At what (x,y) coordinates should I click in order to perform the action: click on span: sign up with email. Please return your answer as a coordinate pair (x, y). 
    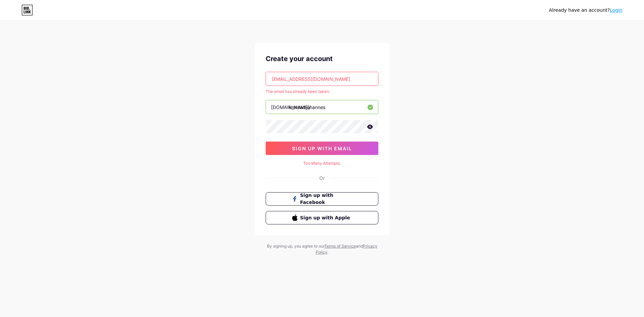
    Looking at the image, I should click on (322, 148).